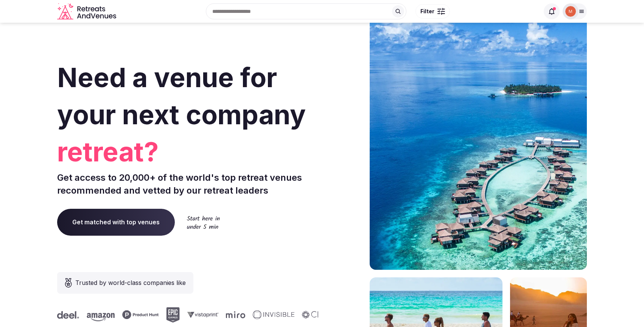 This screenshot has height=327, width=644. What do you see at coordinates (181, 96) in the screenshot?
I see `span: Need a venue for your next company` at bounding box center [181, 96].